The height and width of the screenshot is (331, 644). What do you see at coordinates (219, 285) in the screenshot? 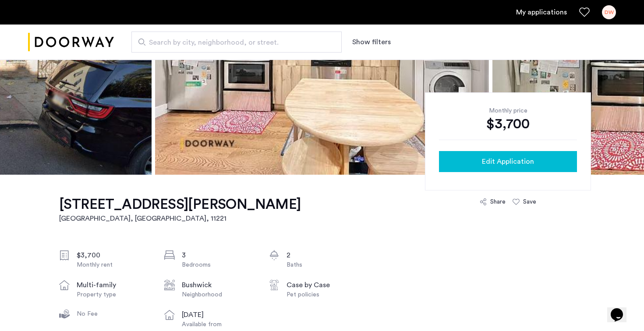
I see `div: Bushwick` at bounding box center [219, 285].